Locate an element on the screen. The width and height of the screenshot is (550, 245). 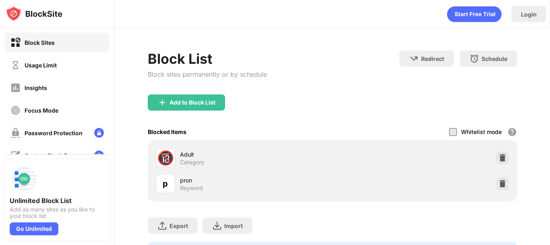
div: Block sites permanently or by schedule is located at coordinates (207, 74).